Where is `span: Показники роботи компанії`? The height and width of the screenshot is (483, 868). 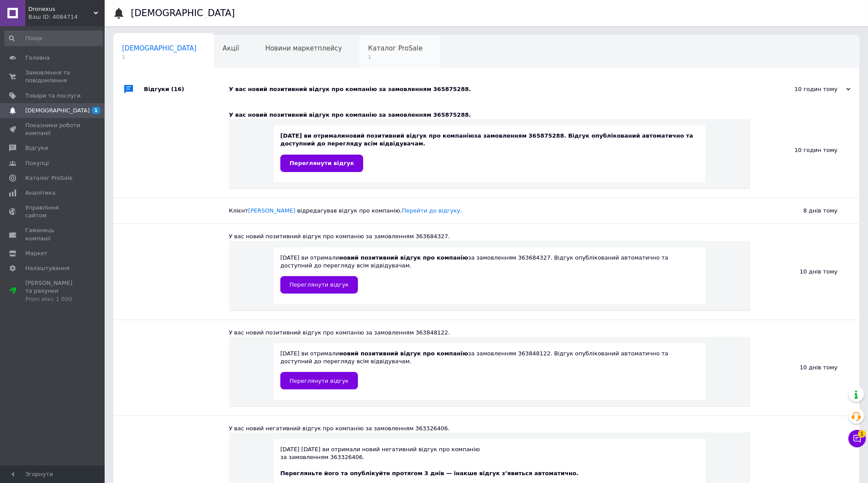 span: Показники роботи компанії is located at coordinates (53, 129).